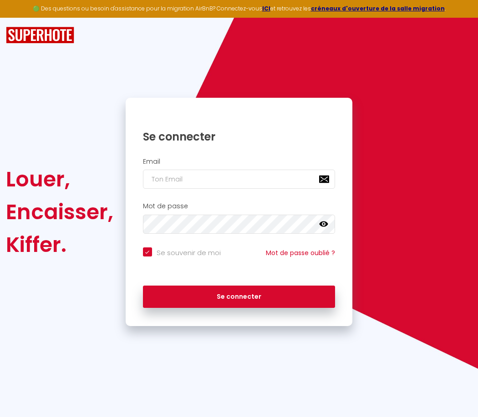  I want to click on div: Kiffer., so click(60, 245).